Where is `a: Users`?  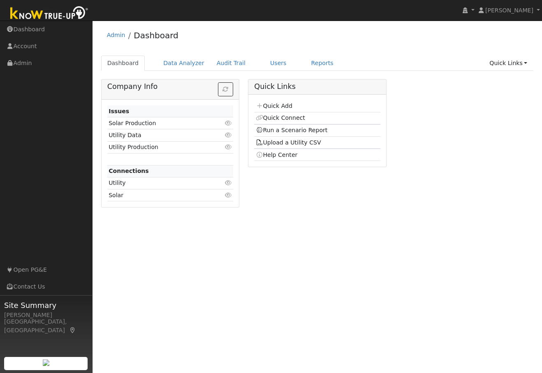
a: Users is located at coordinates (279, 63).